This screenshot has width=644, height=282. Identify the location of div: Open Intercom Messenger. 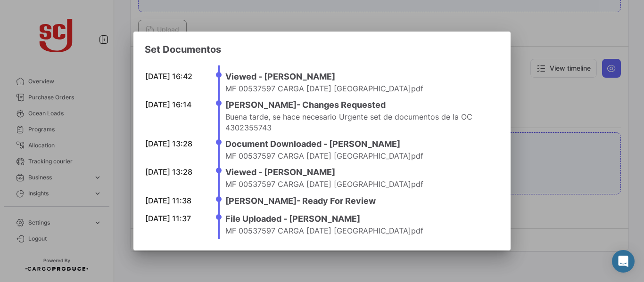
(623, 262).